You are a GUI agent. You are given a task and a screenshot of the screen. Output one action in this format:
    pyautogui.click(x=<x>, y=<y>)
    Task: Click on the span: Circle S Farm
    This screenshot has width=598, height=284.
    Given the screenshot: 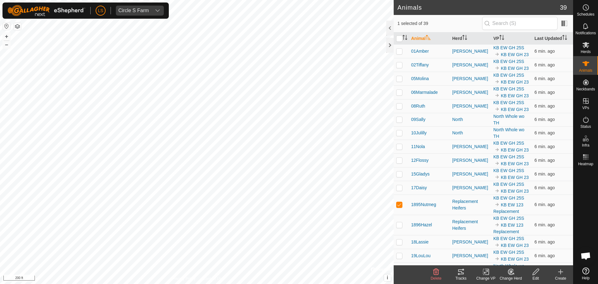 What is the action you would take?
    pyautogui.click(x=134, y=11)
    